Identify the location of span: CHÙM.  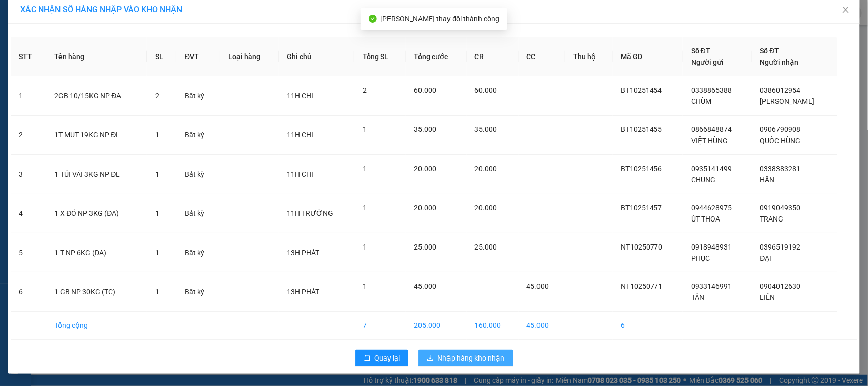
(701, 102).